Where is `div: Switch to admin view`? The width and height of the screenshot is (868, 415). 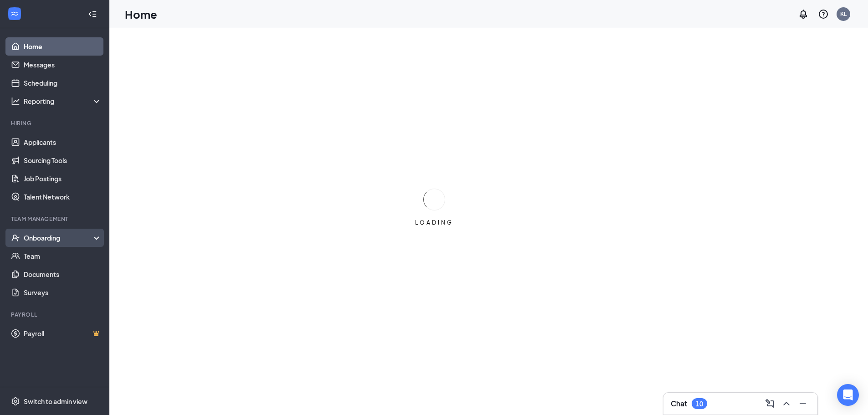 div: Switch to admin view is located at coordinates (55, 401).